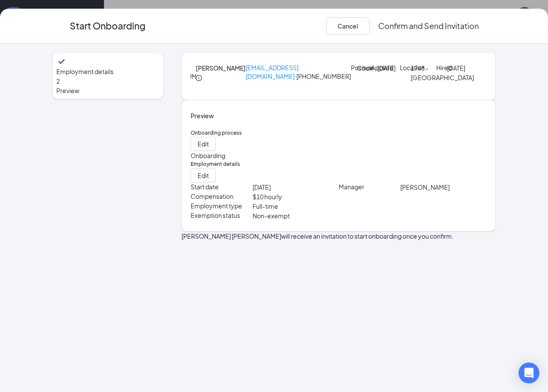  I want to click on p: Employment type, so click(221, 205).